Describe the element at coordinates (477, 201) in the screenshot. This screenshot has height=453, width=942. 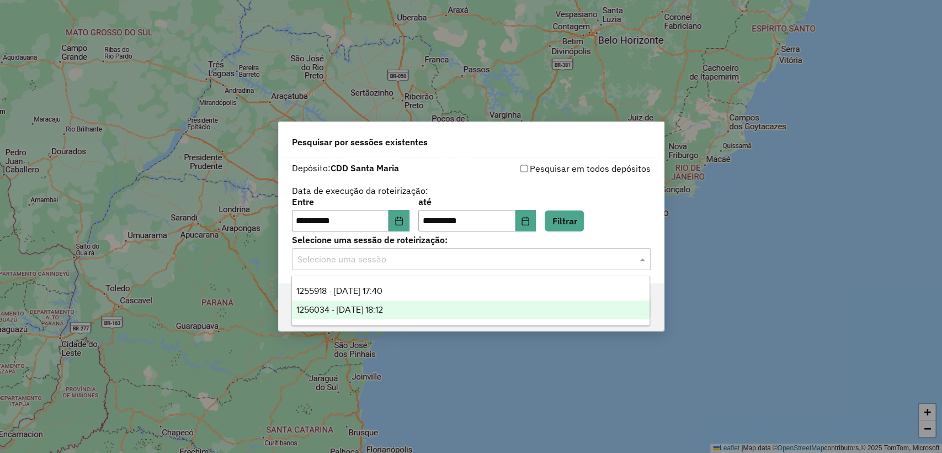
I see `label: até` at that location.